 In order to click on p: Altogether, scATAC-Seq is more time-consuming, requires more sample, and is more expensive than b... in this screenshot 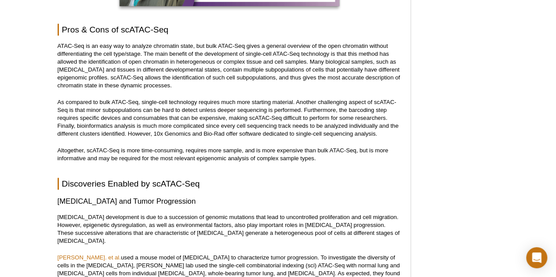, I will do `click(229, 155)`.